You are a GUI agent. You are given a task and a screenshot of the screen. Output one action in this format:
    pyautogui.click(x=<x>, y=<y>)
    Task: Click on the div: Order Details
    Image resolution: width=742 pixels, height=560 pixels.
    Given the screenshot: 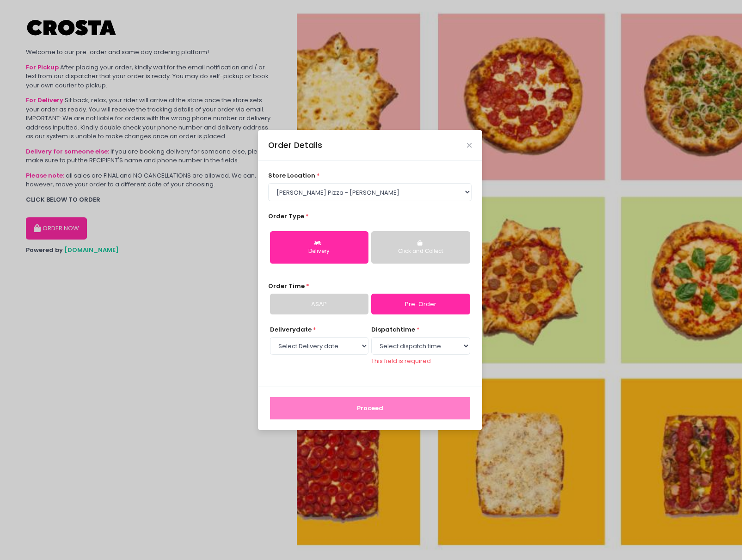 What is the action you would take?
    pyautogui.click(x=295, y=145)
    